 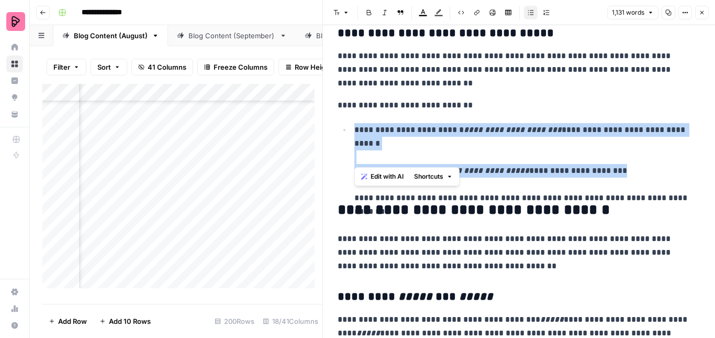 What do you see at coordinates (130, 321) in the screenshot?
I see `span: Add 10 Rows` at bounding box center [130, 321].